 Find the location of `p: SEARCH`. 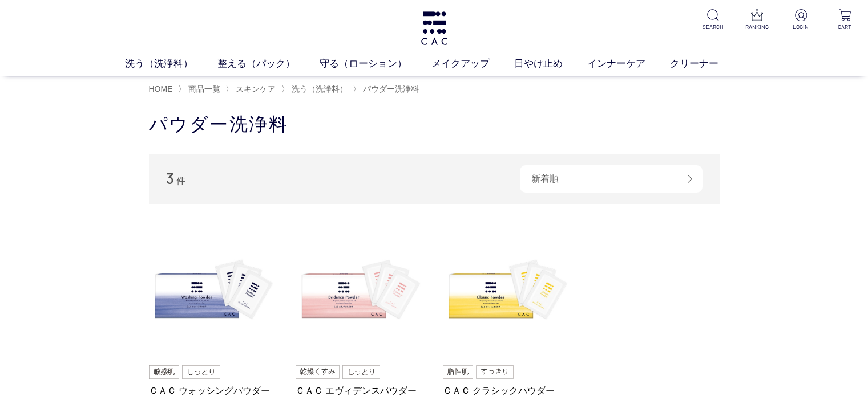

p: SEARCH is located at coordinates (713, 27).